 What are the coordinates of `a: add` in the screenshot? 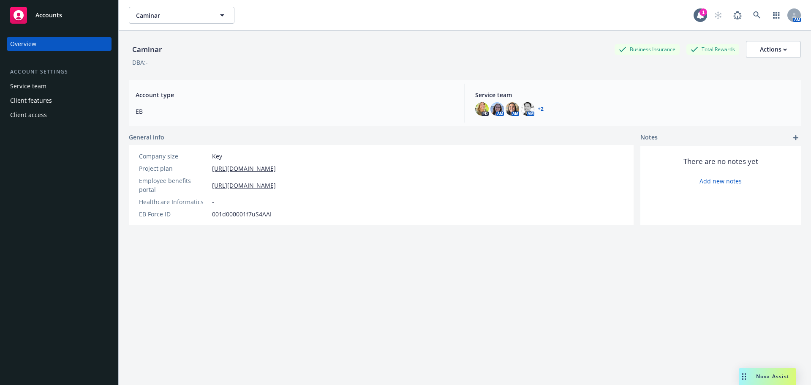 It's located at (796, 138).